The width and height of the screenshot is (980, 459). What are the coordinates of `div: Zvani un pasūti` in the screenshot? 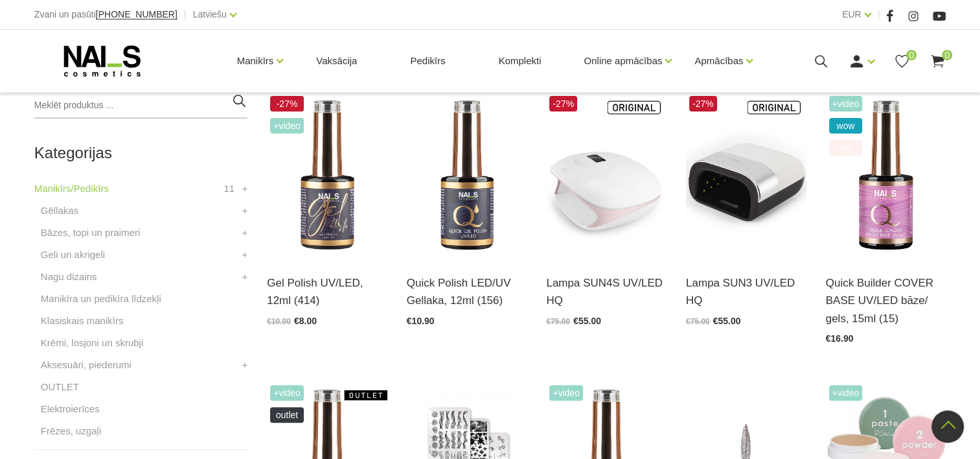 It's located at (106, 14).